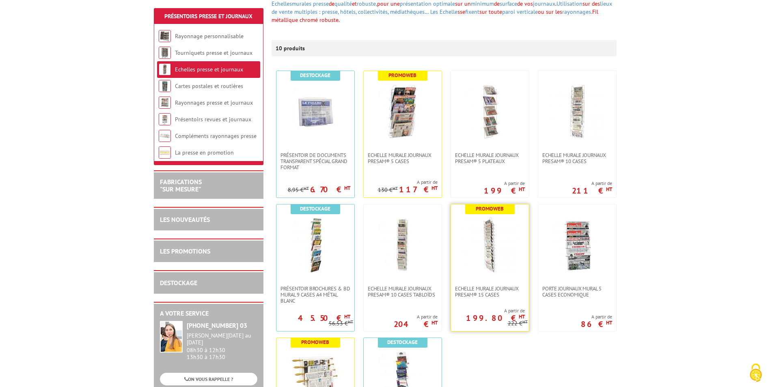  I want to click on a: Compléments rayonnages presse, so click(216, 136).